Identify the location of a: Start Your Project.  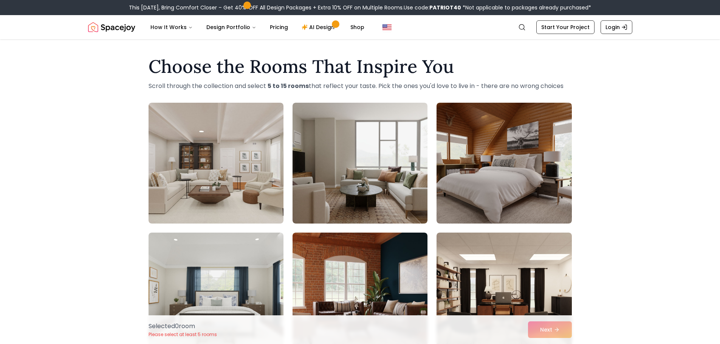
(566, 27).